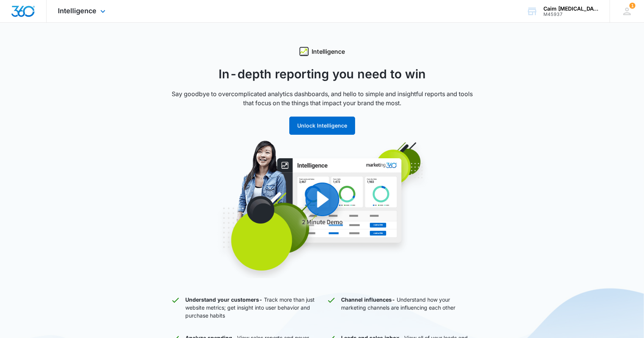  I want to click on button: Unlock Intelligence, so click(322, 126).